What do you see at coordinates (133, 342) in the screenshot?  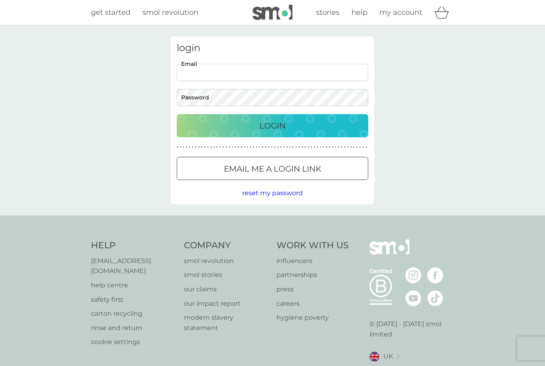 I see `a: cookie settings` at bounding box center [133, 342].